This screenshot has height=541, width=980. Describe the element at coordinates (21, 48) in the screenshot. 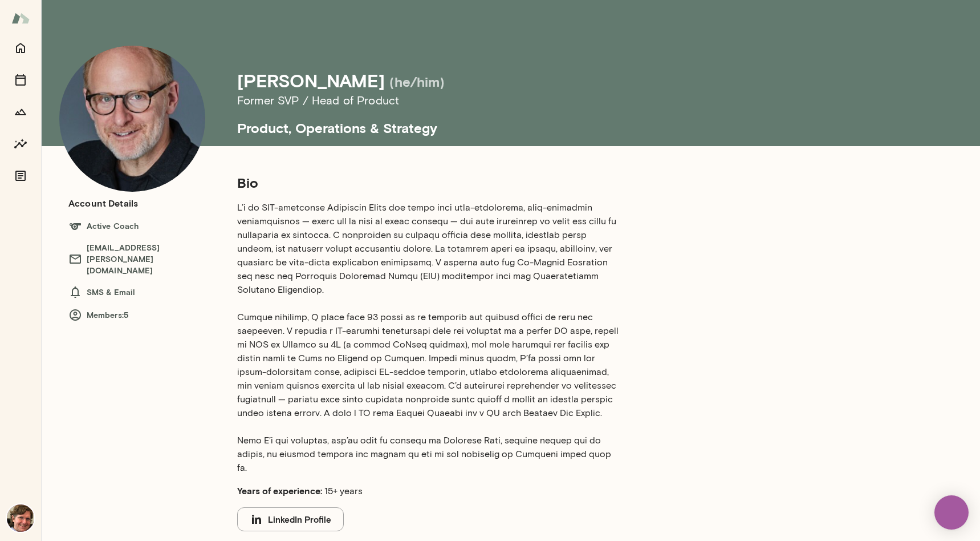

I see `button: Home` at that location.